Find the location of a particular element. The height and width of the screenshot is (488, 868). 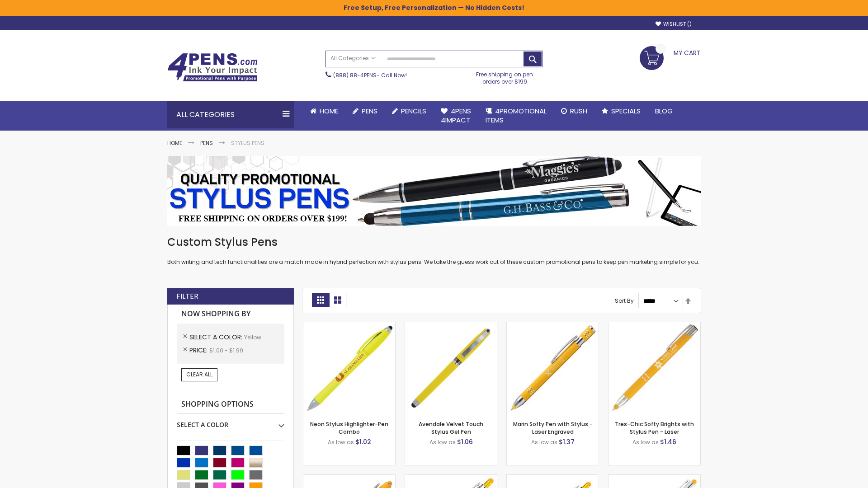

img: Stylus Pens is located at coordinates (434, 191).